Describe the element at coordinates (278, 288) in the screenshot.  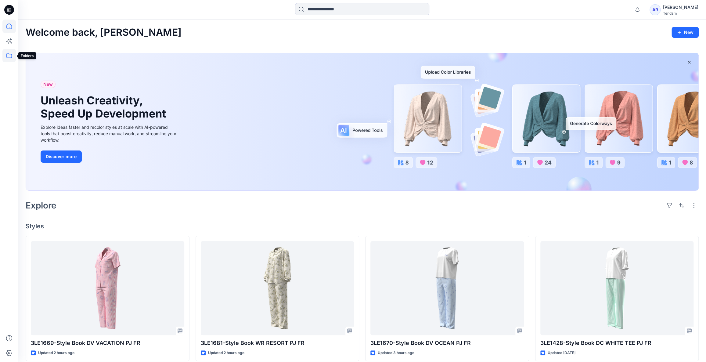
I see `a: 3LE1681-Style Book WR RESORT PJ FR` at that location.